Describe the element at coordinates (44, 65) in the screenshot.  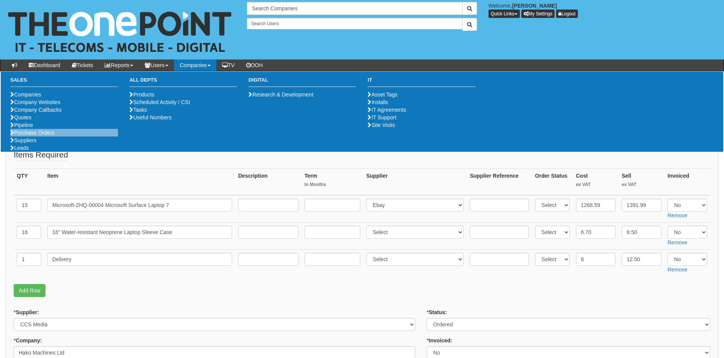
I see `a: Dashboard` at that location.